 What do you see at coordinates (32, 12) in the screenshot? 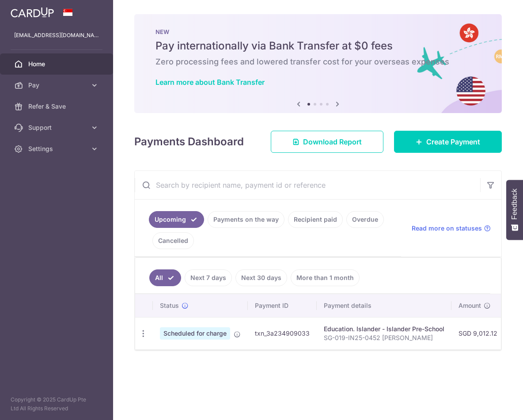
I see `img: CardUp` at bounding box center [32, 12].